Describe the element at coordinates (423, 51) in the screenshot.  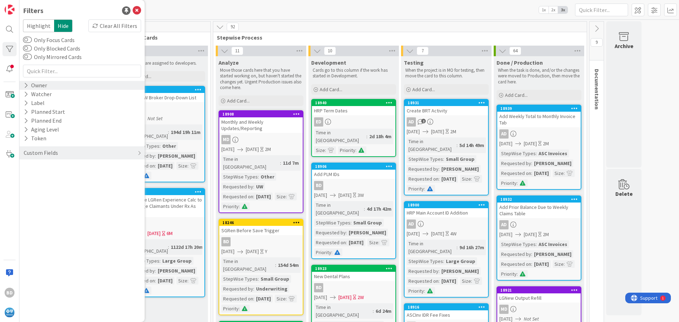
I see `span: 7` at that location.